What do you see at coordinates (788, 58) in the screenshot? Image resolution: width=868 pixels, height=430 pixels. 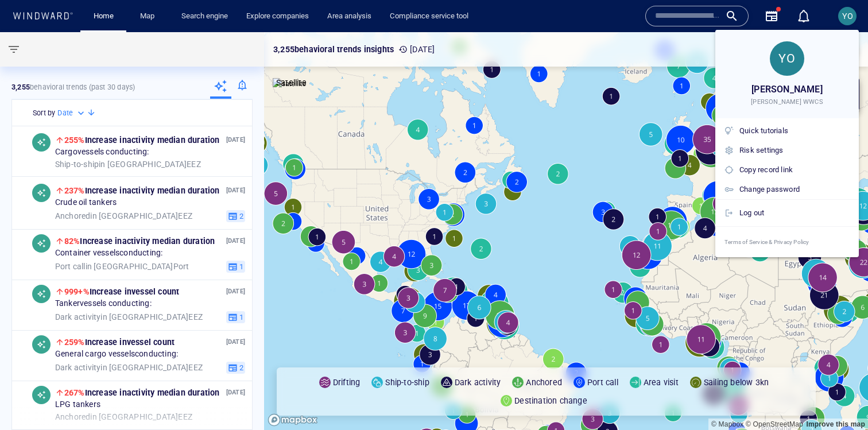 I see `span: YO` at bounding box center [788, 58].